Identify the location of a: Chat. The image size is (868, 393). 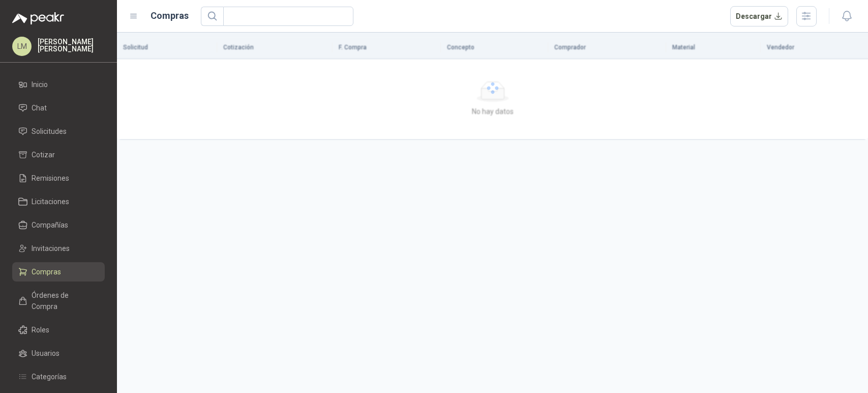
(58, 108).